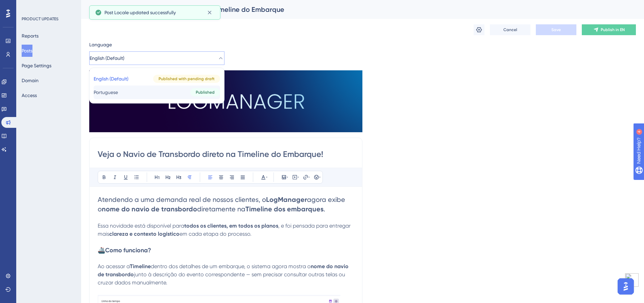 The image size is (644, 303). I want to click on button: Reports, so click(30, 36).